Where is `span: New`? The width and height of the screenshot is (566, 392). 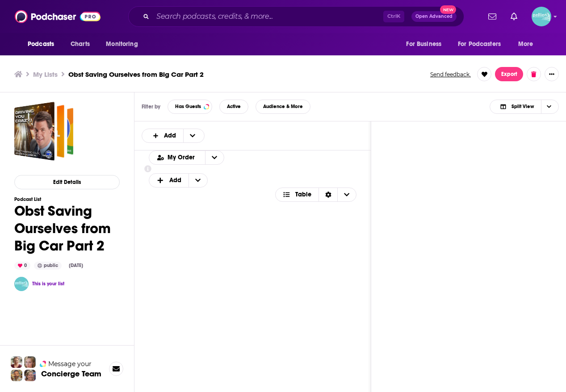 span: New is located at coordinates (448, 10).